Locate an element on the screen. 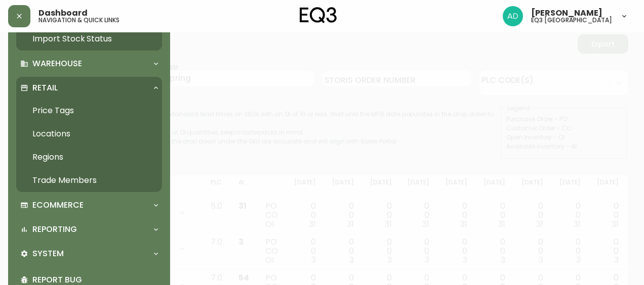  div: Ecommerce is located at coordinates (89, 205).